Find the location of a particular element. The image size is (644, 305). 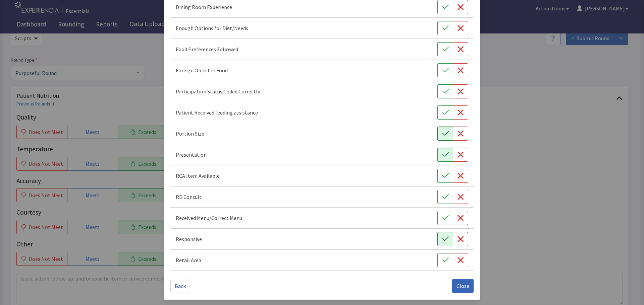

p: Patient Received feeding assistance is located at coordinates (217, 112).